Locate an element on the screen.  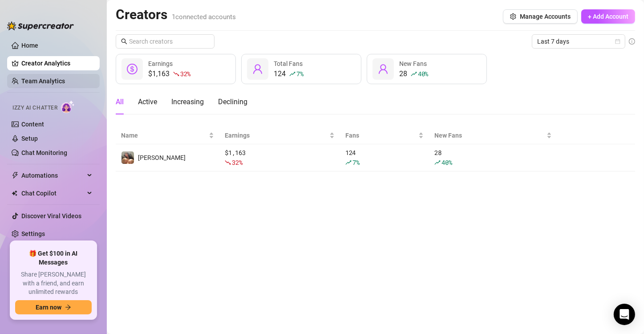
span: Total Fans is located at coordinates (287, 64).